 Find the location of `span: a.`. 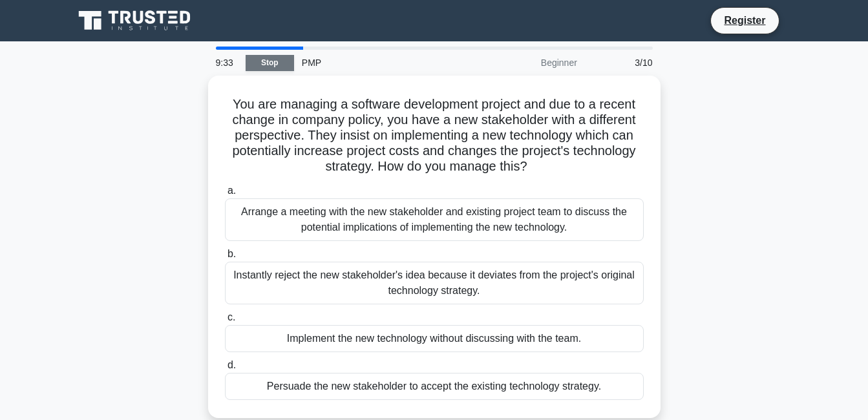

span: a. is located at coordinates (231, 190).